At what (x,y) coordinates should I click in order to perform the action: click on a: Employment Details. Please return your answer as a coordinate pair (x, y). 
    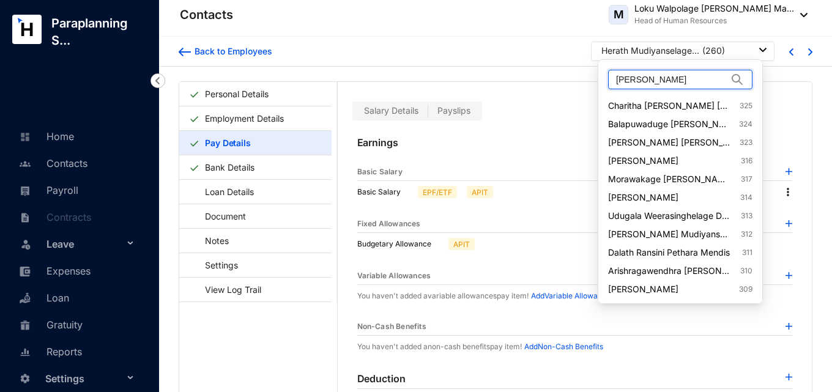
    Looking at the image, I should click on (244, 118).